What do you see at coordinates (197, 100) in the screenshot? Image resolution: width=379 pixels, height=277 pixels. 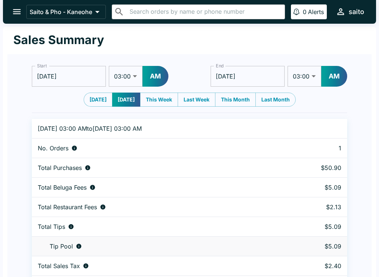 I see `button: Last Week` at bounding box center [197, 100].